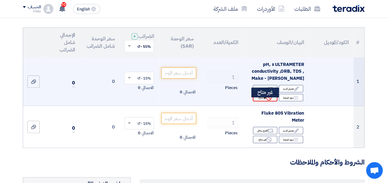 The height and width of the screenshot is (183, 387). What do you see at coordinates (62, 43) in the screenshot?
I see `th: الإجمالي شامل الضرائب` at bounding box center [62, 43].